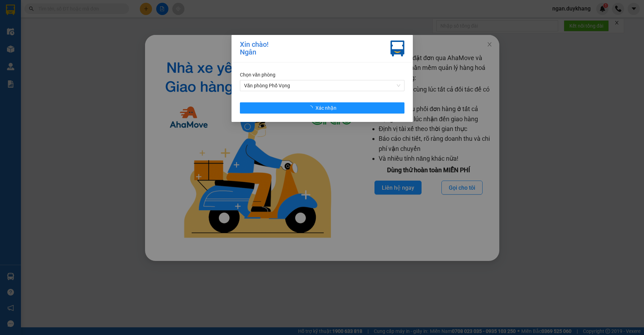 The width and height of the screenshot is (644, 335). What do you see at coordinates (322, 74) in the screenshot?
I see `div: Chọn văn phòng` at bounding box center [322, 74].